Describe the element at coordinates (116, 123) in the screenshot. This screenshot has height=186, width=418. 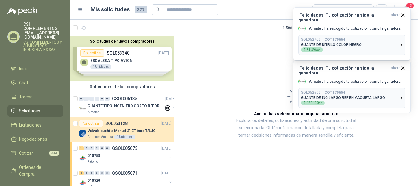
I see `p: SOL053128` at that location.